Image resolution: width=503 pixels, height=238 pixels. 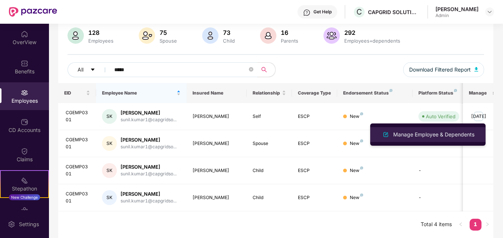 I want to click on button: right, so click(x=488, y=225).